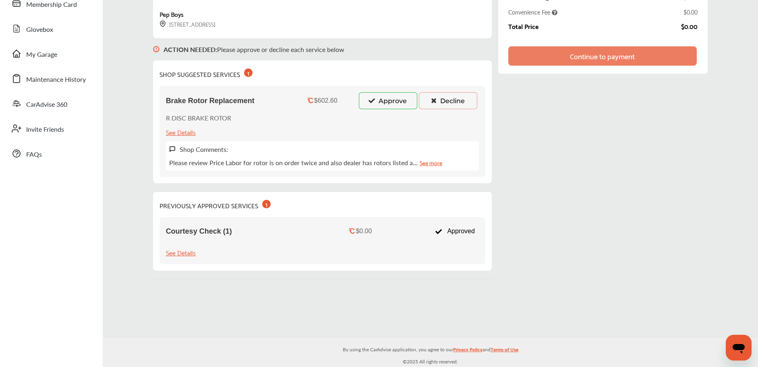 The image size is (758, 367). What do you see at coordinates (51, 79) in the screenshot?
I see `a: Maintenance History` at bounding box center [51, 79].